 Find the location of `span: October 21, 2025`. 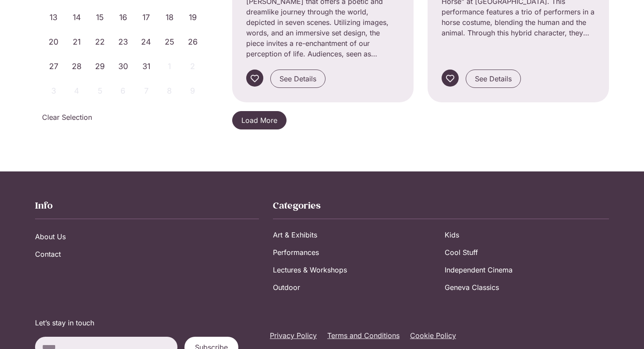

span: October 21, 2025 is located at coordinates (77, 42).